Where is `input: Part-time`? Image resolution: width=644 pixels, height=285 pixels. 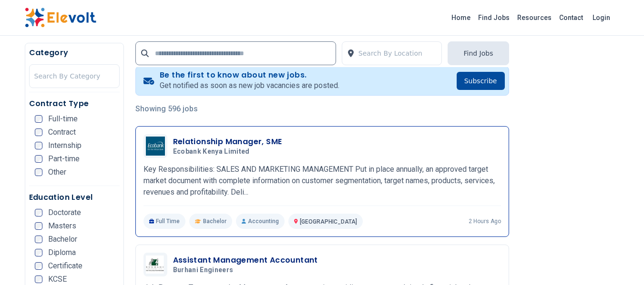
input: Part-time is located at coordinates (39, 159).